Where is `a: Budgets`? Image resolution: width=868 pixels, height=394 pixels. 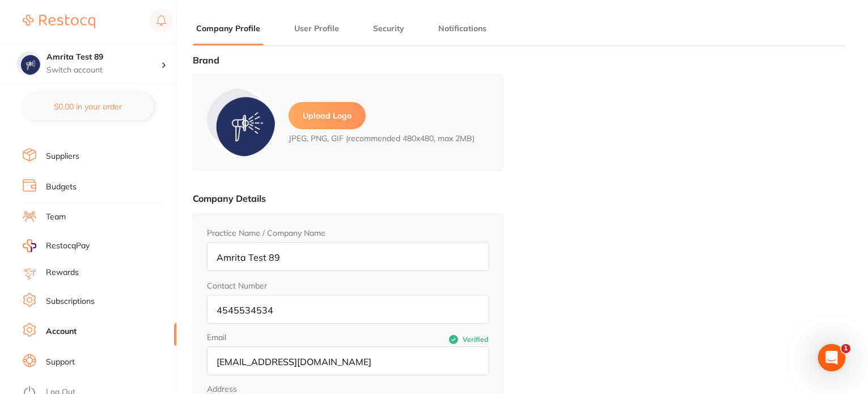 a: Budgets is located at coordinates (61, 188).